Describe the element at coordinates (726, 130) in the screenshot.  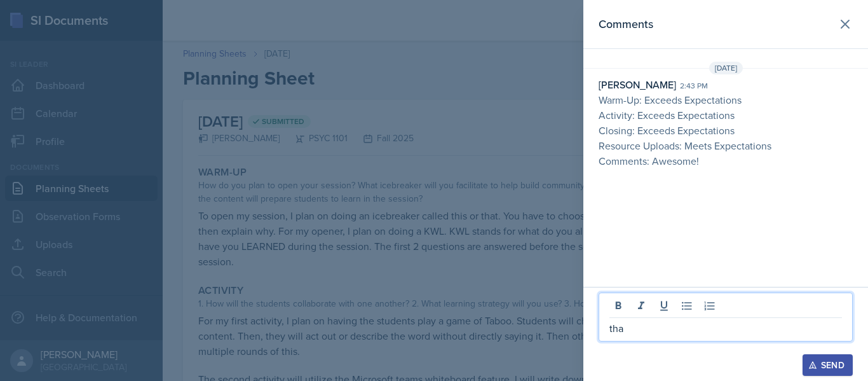
I see `p: Closing: Exceeds Expectations` at that location.